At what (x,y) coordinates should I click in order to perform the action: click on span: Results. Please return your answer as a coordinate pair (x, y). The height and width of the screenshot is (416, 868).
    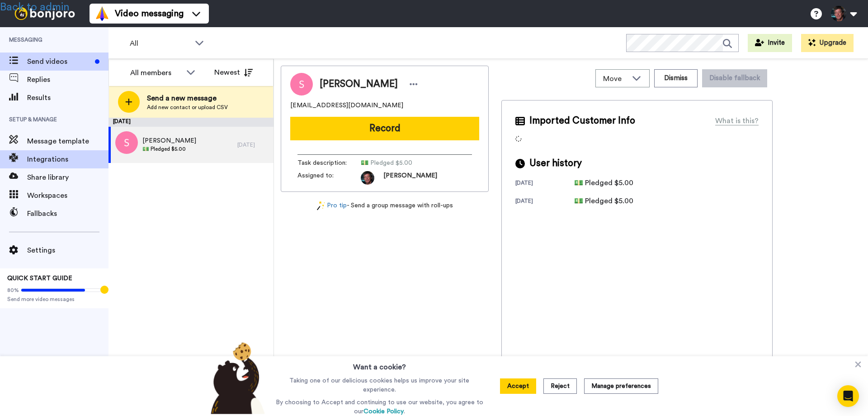
    Looking at the image, I should click on (68, 98).